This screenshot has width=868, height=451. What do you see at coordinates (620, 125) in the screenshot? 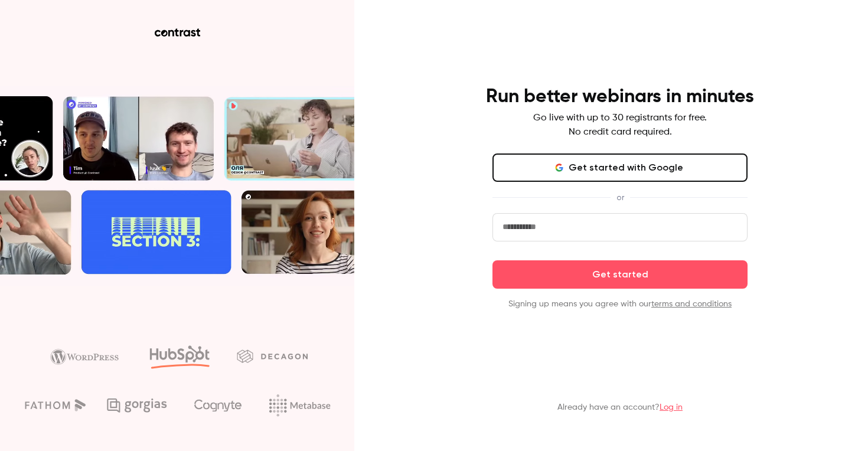
I see `p: Go live with up to 30 registrants for free. No credit card required.` at bounding box center [620, 125].